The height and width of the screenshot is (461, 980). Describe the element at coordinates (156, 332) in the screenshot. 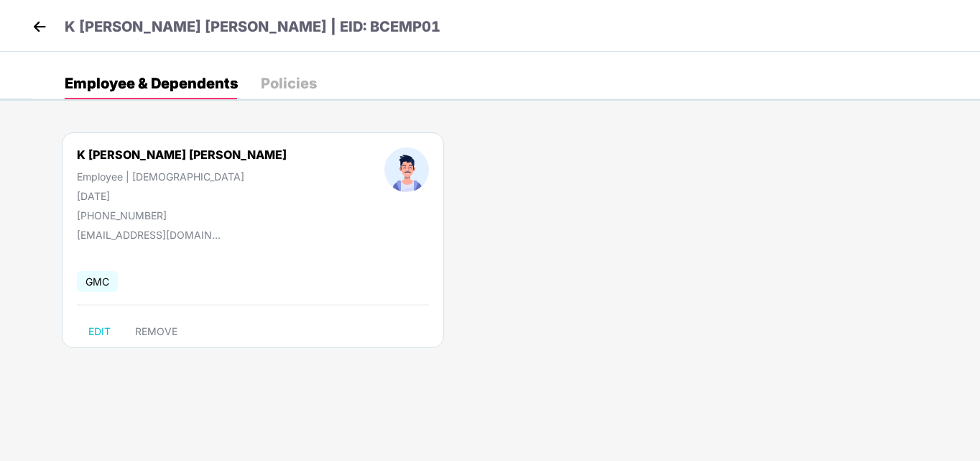

I see `span: REMOVE` at that location.